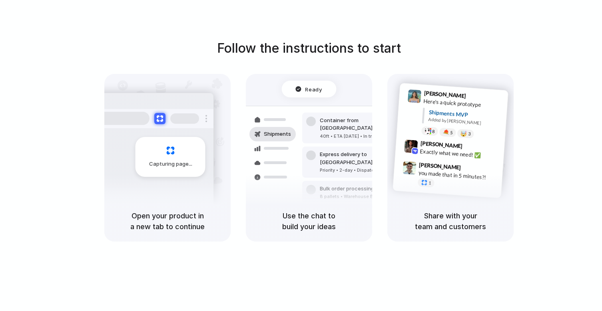 This screenshot has height=311, width=602. Describe the element at coordinates (171, 164) in the screenshot. I see `span: Capturing page` at that location.